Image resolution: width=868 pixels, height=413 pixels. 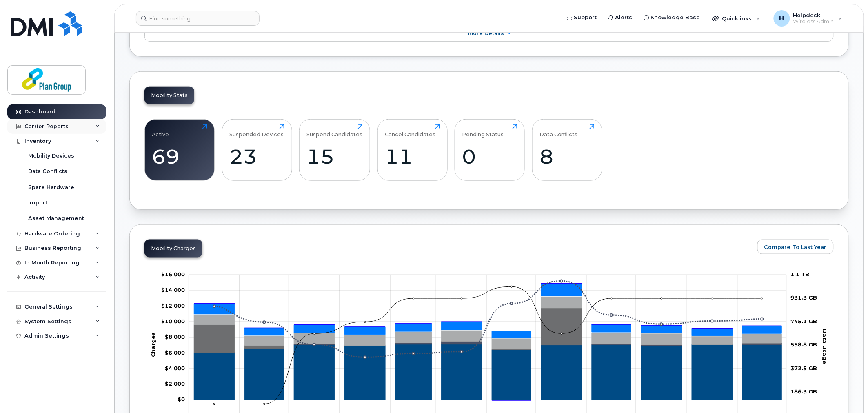 I want to click on tspan: 558.8 GB, so click(x=804, y=345).